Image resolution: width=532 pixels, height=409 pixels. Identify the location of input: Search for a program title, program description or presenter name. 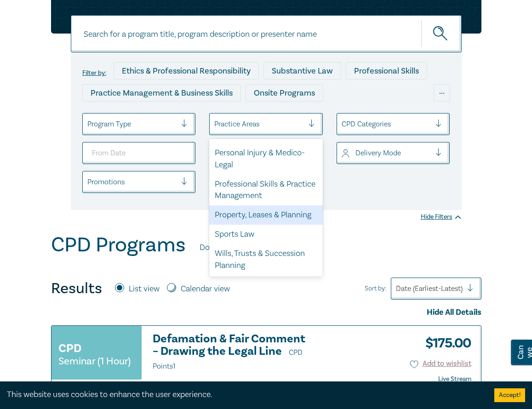
(266, 34).